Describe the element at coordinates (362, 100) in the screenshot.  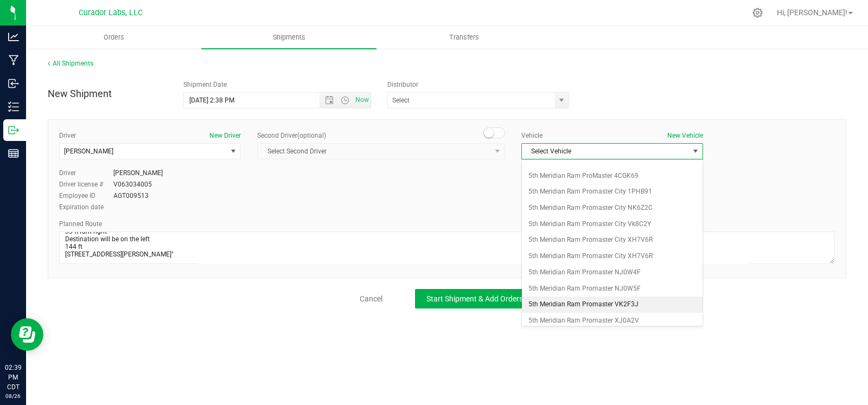
I see `span: Set Current date` at that location.